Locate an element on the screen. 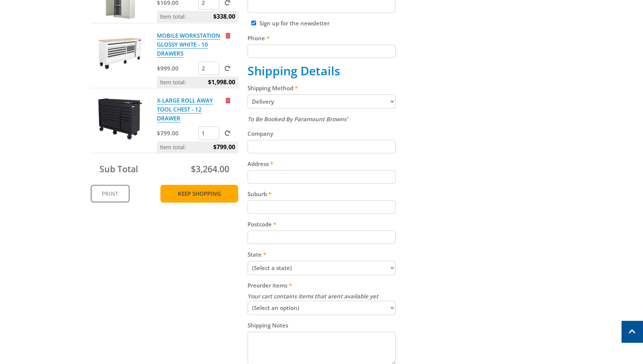  span: $1,998.00 is located at coordinates (221, 82).